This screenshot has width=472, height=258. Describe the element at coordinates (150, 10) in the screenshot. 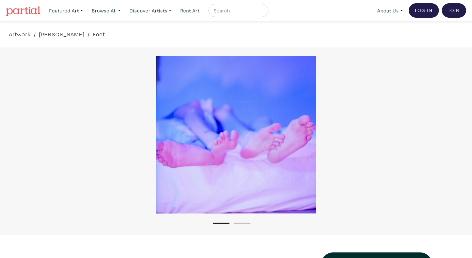

I see `a: Discover Artists` at that location.